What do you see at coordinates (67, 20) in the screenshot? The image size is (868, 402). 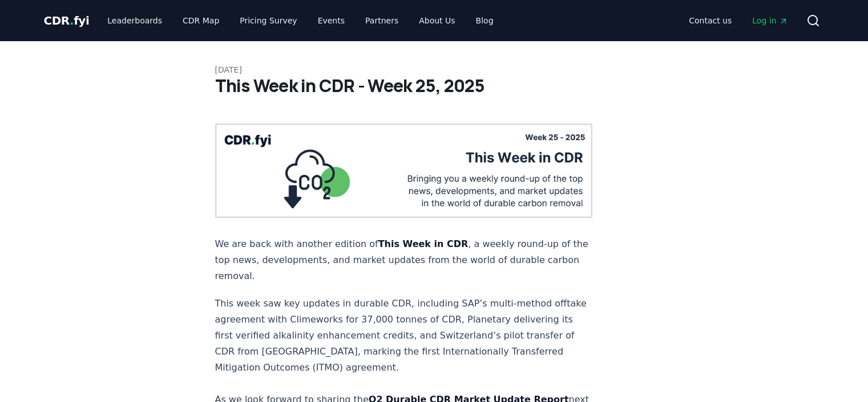 I see `span: CDR fyi` at bounding box center [67, 20].